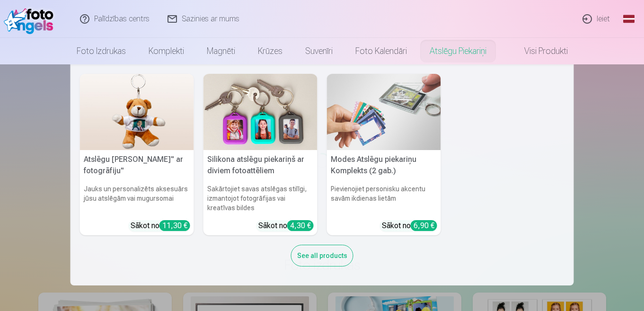 Image resolution: width=644 pixels, height=311 pixels. What do you see at coordinates (270, 51) in the screenshot?
I see `a: Krūzes` at bounding box center [270, 51].